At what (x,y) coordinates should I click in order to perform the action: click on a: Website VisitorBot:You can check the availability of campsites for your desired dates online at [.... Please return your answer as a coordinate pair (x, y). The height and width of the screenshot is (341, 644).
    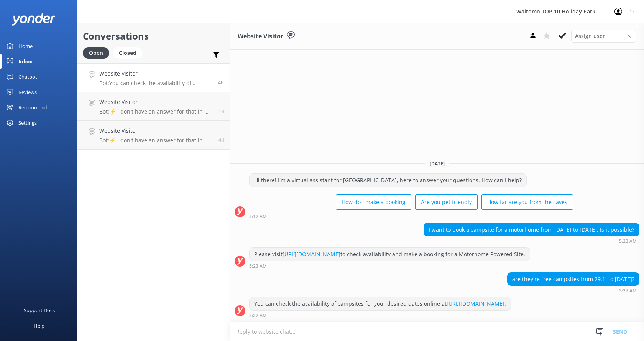
    Looking at the image, I should click on (153, 78).